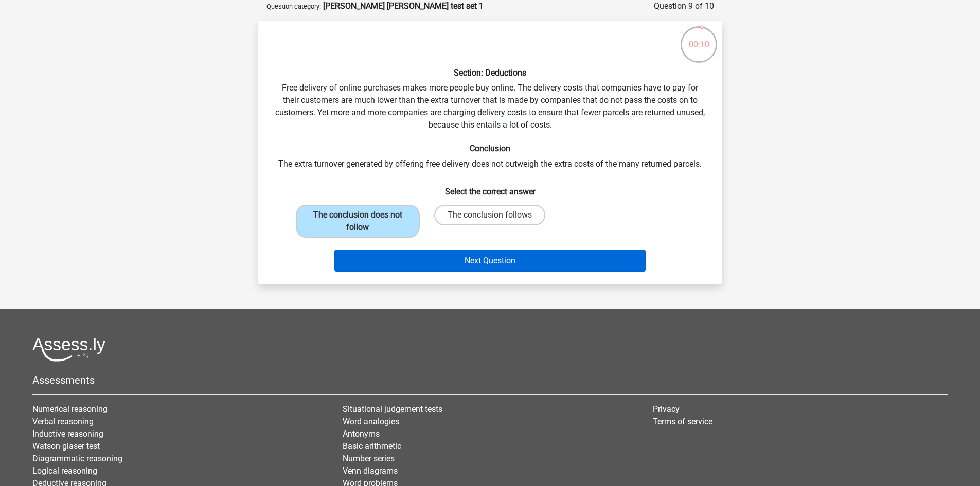 The width and height of the screenshot is (980, 486). What do you see at coordinates (490, 381) in the screenshot?
I see `h5: Assessments` at bounding box center [490, 381].